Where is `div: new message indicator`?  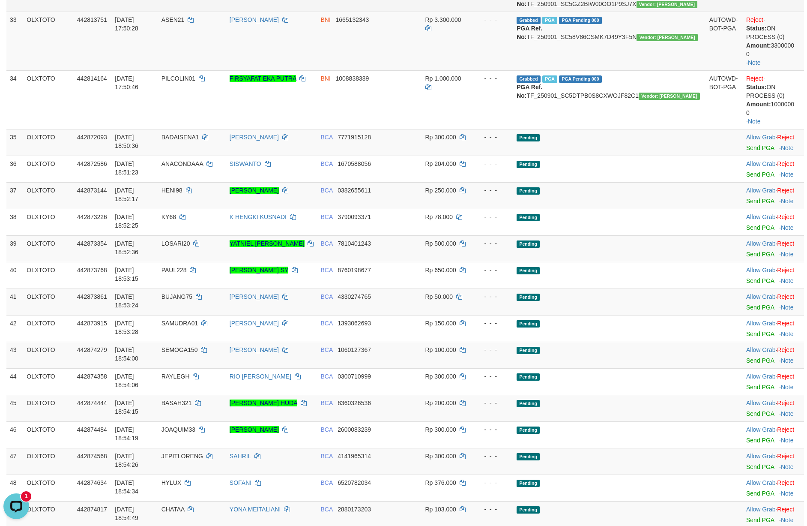
div: new message indicator is located at coordinates (26, 6).